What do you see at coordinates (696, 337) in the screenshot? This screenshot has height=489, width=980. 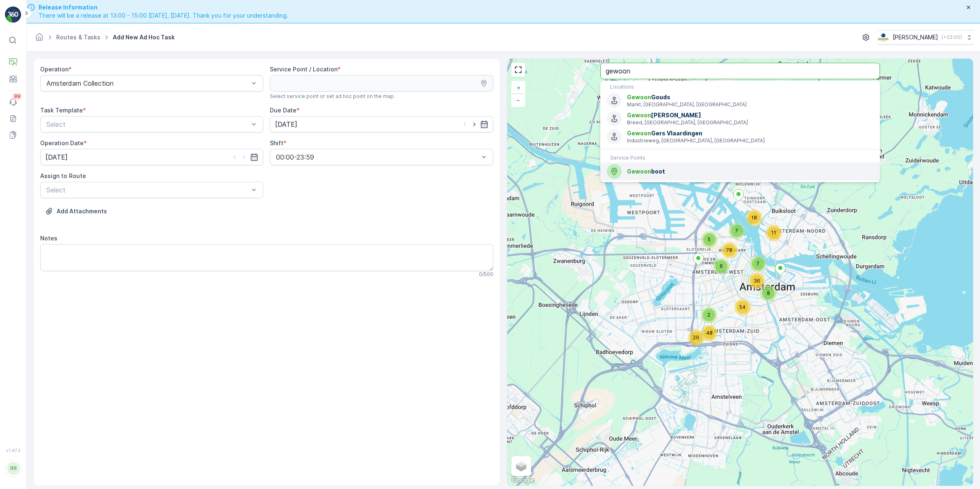 I see `span: 29` at bounding box center [696, 337].